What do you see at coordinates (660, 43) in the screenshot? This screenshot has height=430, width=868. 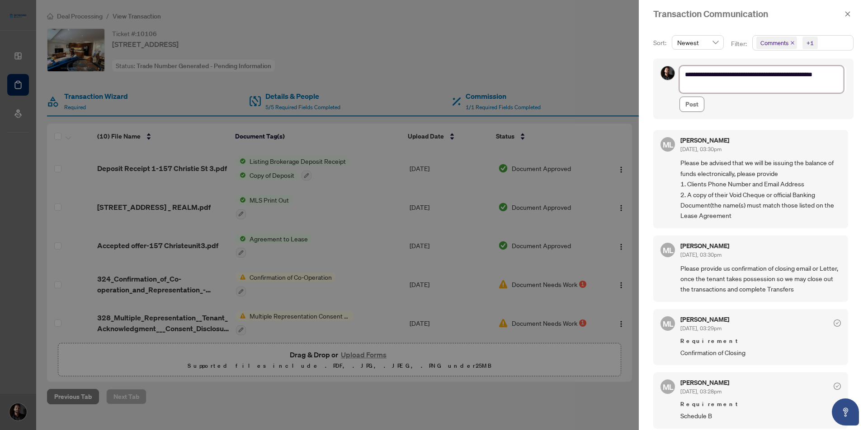 I see `p: Sort:` at bounding box center [660, 43].